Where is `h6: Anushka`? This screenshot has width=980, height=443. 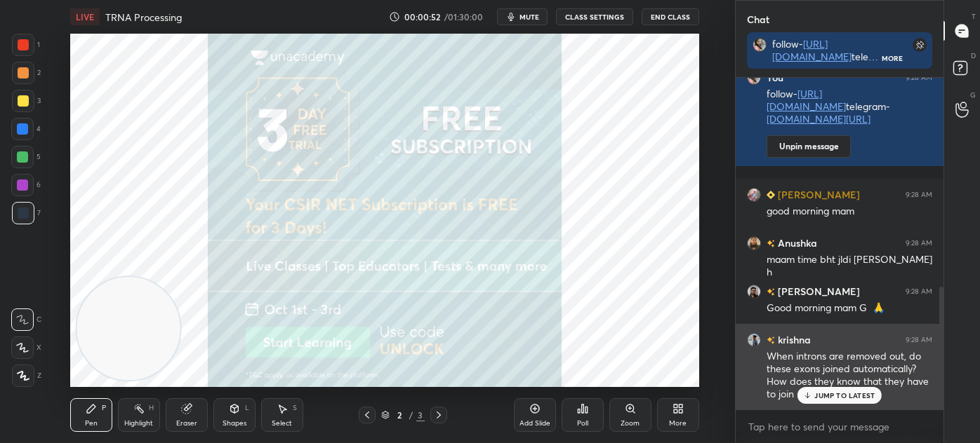
h6: Anushka is located at coordinates (796, 243).